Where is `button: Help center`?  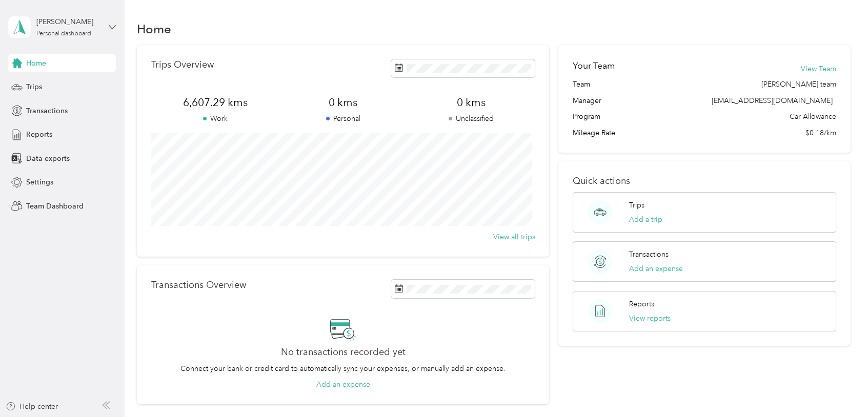
button: Help center is located at coordinates (31, 406).